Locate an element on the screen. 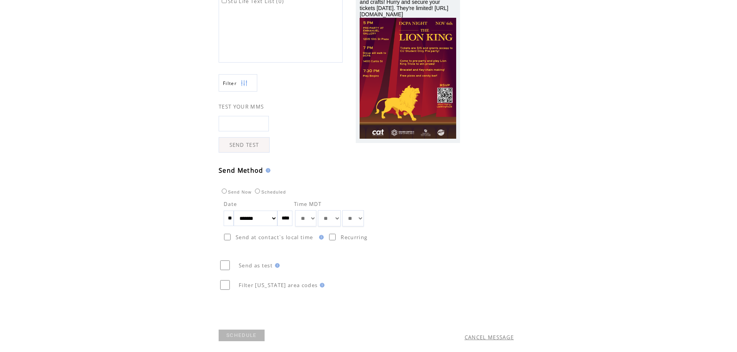 The height and width of the screenshot is (352, 737). span: Send Method is located at coordinates (241, 170).